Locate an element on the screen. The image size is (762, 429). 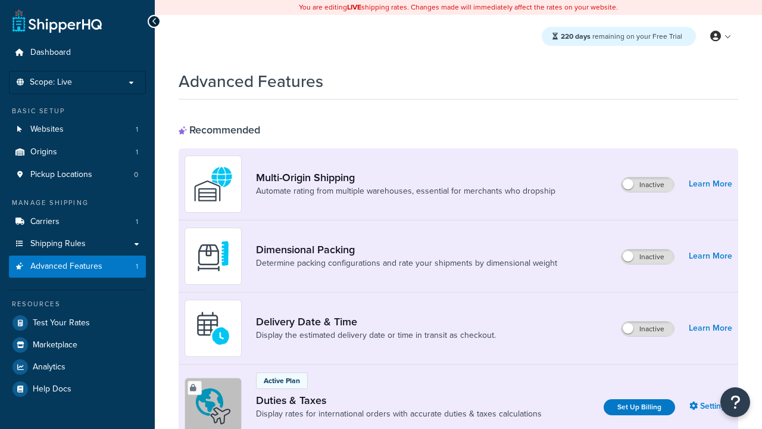
h1: Advanced Features is located at coordinates (251, 81).